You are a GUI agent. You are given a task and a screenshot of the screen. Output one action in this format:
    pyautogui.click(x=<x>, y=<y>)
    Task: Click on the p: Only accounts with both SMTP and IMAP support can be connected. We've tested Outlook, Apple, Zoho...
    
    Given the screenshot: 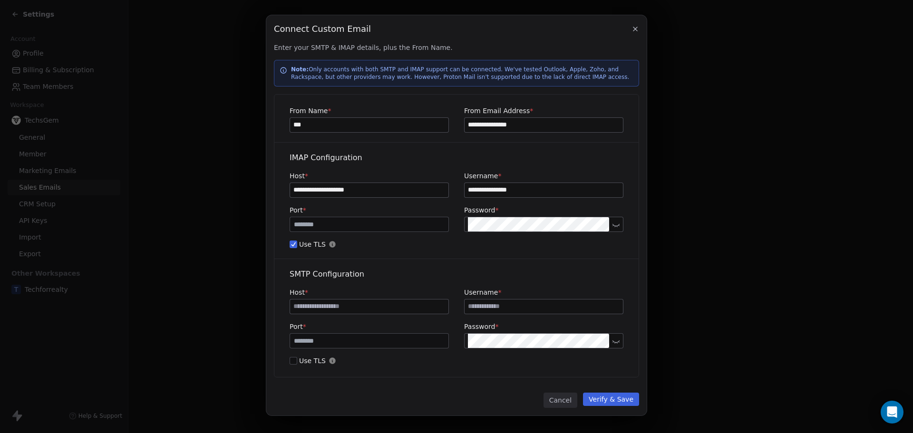 What is the action you would take?
    pyautogui.click(x=462, y=73)
    